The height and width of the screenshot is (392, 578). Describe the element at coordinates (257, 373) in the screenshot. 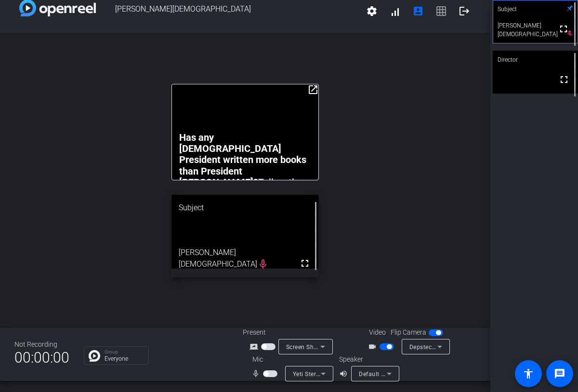

I see `mat-icon: mic_none` at that location.